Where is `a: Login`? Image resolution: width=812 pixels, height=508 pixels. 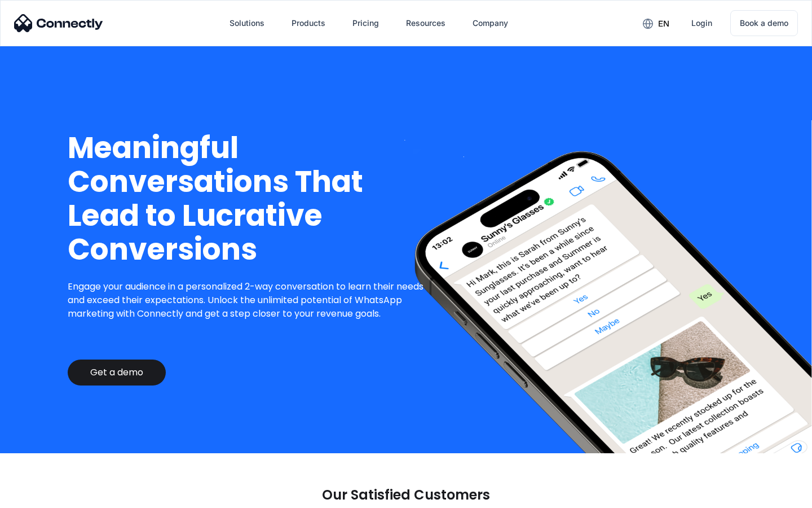 a: Login is located at coordinates (701, 23).